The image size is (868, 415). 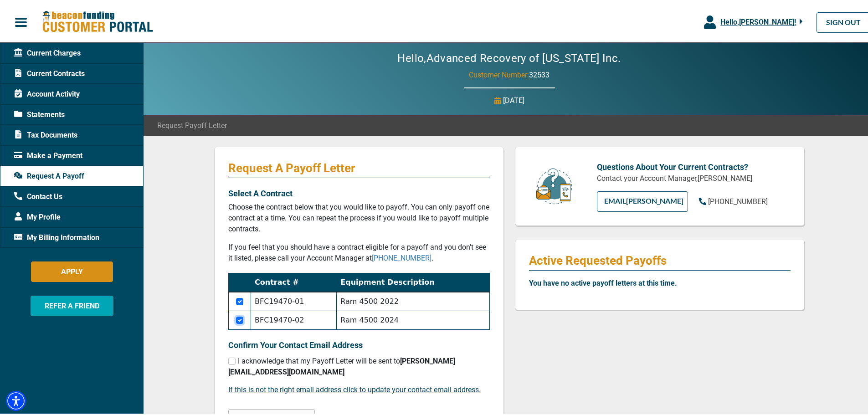 What do you see at coordinates (48, 52) in the screenshot?
I see `span: Current Charges` at bounding box center [48, 52].